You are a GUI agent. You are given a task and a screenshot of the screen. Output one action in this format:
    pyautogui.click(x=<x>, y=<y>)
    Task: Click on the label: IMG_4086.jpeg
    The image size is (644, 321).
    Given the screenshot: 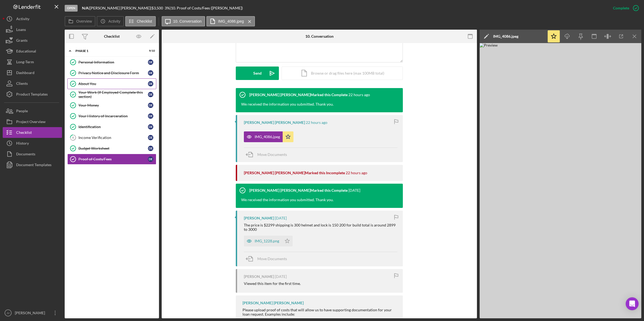 What is the action you would take?
    pyautogui.click(x=231, y=21)
    